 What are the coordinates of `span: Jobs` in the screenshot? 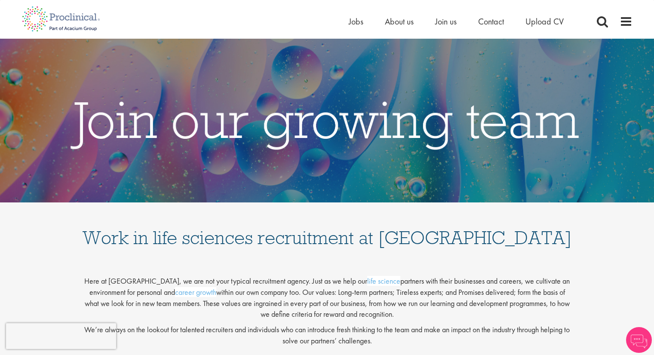 It's located at (356, 22).